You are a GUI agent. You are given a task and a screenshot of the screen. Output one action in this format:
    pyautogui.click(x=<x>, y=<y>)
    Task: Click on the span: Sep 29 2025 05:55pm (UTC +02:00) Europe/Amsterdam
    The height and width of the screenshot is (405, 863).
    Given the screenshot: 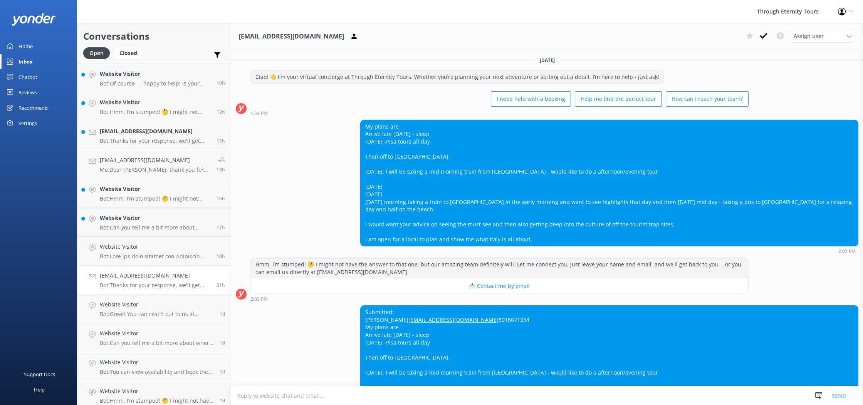 What is the action you would take?
    pyautogui.click(x=221, y=227)
    